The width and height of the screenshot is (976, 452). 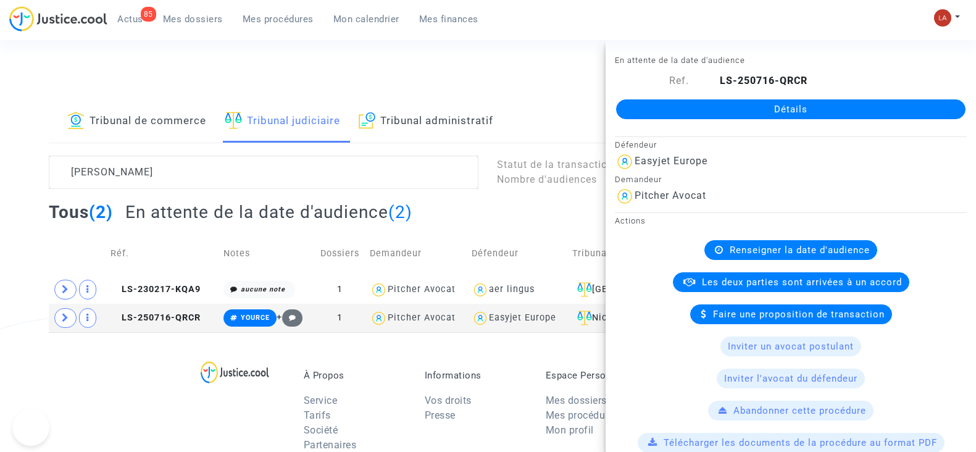 What do you see at coordinates (148, 14) in the screenshot?
I see `div: 85` at bounding box center [148, 14].